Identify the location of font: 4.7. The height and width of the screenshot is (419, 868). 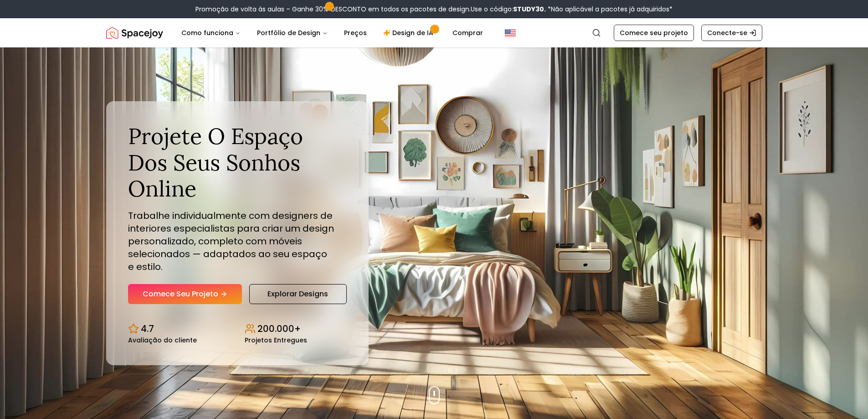
(147, 329).